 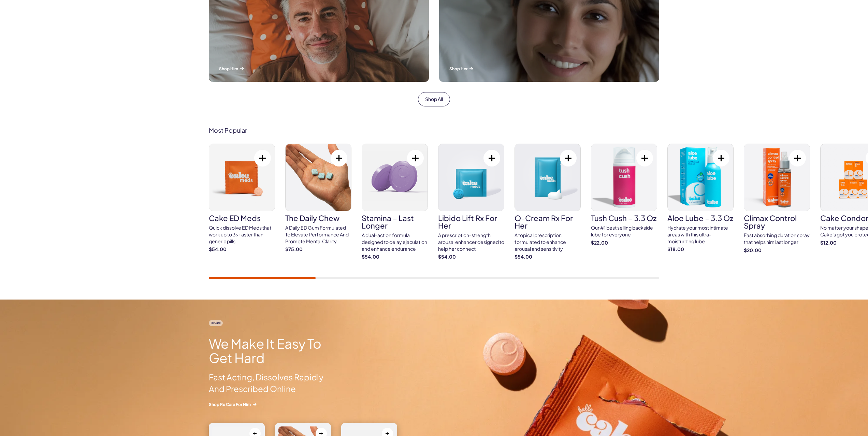 I want to click on strong: $22.00, so click(x=624, y=243).